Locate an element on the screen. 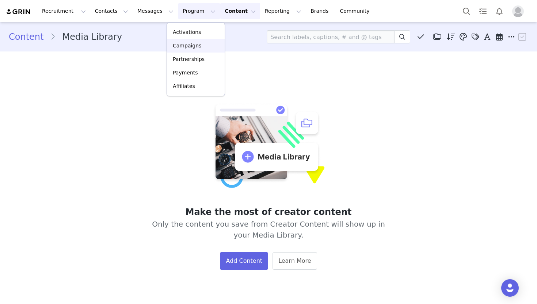  button: Recruitment is located at coordinates (64, 11).